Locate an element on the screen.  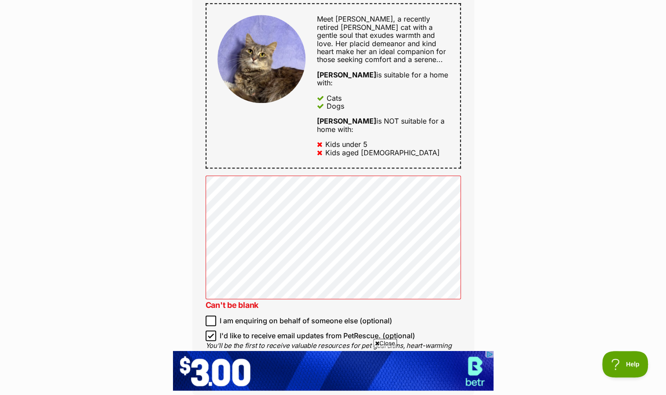
span: I'd like to receive email updates from PetRescue. (optional) is located at coordinates (317, 336).